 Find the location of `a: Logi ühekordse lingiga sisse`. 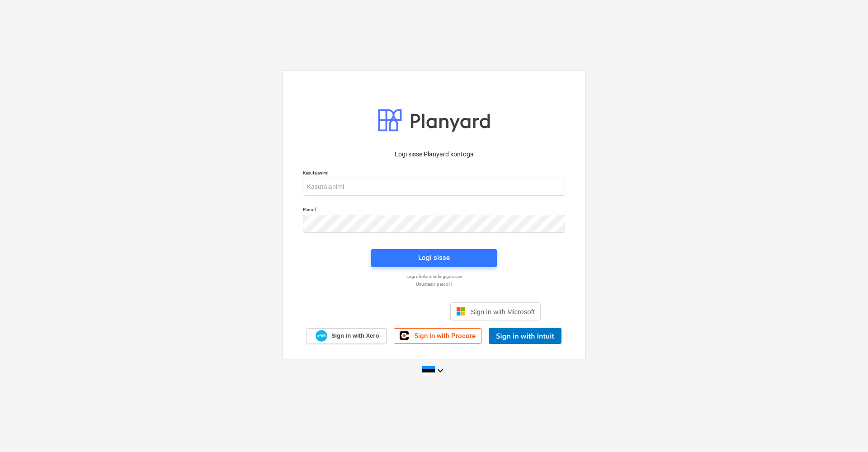

a: Logi ühekordse lingiga sisse is located at coordinates (434, 276).